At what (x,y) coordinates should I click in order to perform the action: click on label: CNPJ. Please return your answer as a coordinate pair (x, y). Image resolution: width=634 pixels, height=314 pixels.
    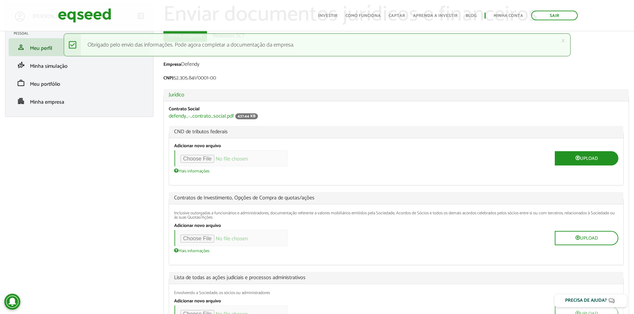
    Looking at the image, I should click on (168, 79).